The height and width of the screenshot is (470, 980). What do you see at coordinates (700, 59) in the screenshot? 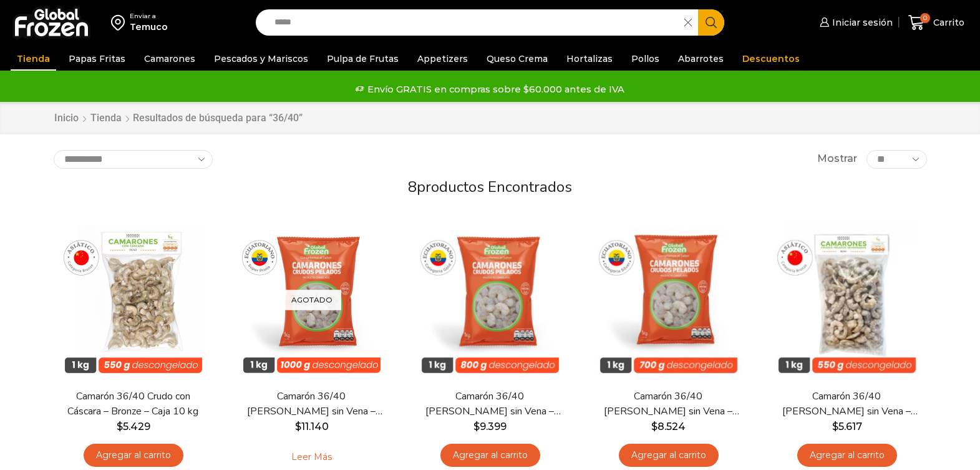
I see `a: Abarrotes` at bounding box center [700, 59].